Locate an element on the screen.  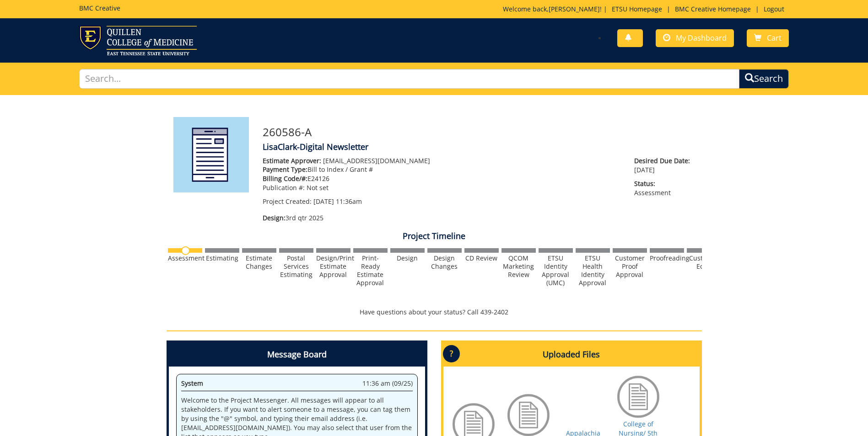
div: Estimating is located at coordinates (222, 258).